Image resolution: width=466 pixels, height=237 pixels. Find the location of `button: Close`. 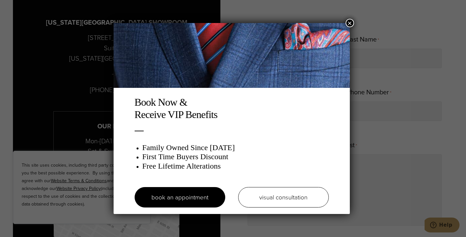

button: Close is located at coordinates (350, 23).